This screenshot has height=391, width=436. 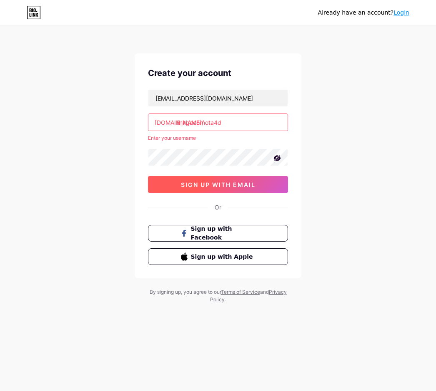 I want to click on span: sign up with email, so click(x=218, y=184).